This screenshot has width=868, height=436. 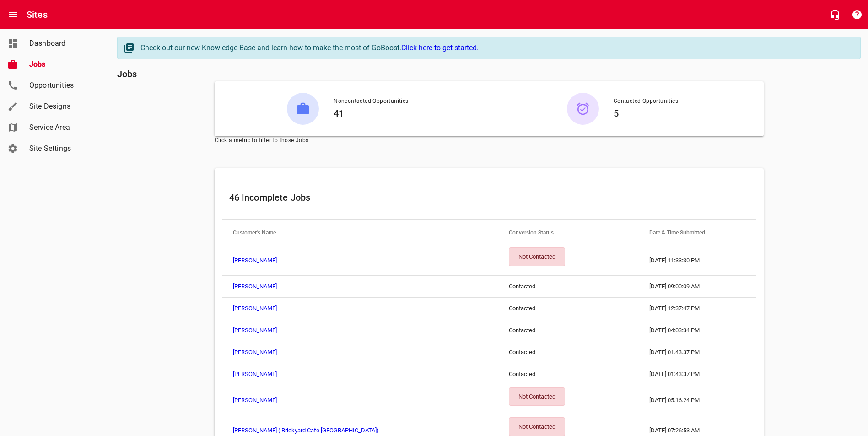 What do you see at coordinates (627, 109) in the screenshot?
I see `button: Contacted Opportunities5` at bounding box center [627, 109].